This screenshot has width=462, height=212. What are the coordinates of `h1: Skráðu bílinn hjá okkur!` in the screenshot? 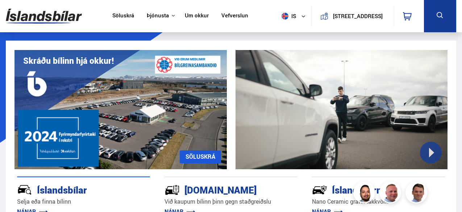 It's located at (68, 60).